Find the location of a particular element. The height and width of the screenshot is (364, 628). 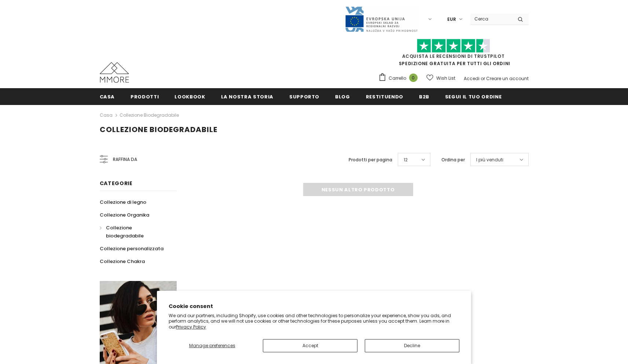

span: 0 is located at coordinates (413, 78).